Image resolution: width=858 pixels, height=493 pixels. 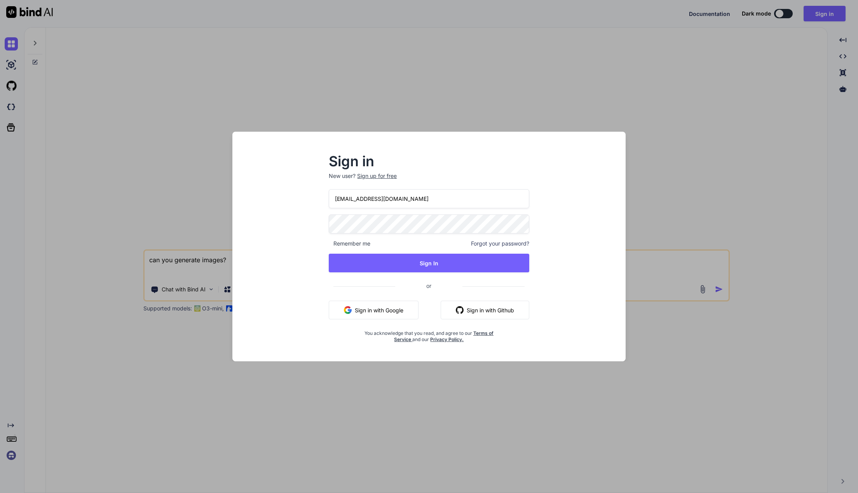 I want to click on button: Sign in with Github, so click(x=485, y=310).